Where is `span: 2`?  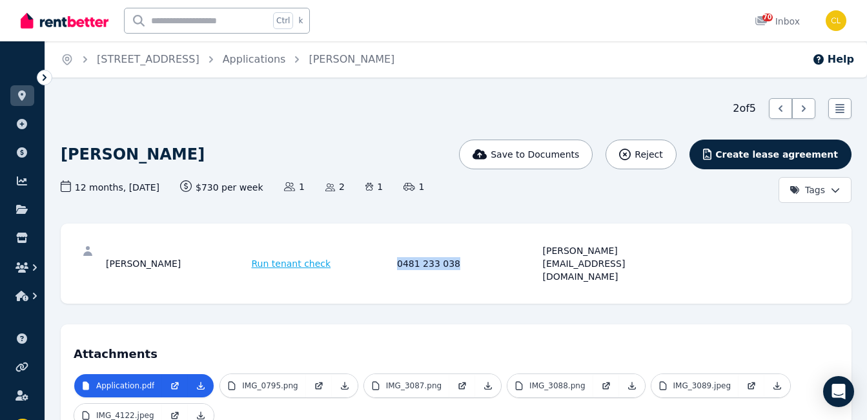
span: 2 is located at coordinates (335, 187).